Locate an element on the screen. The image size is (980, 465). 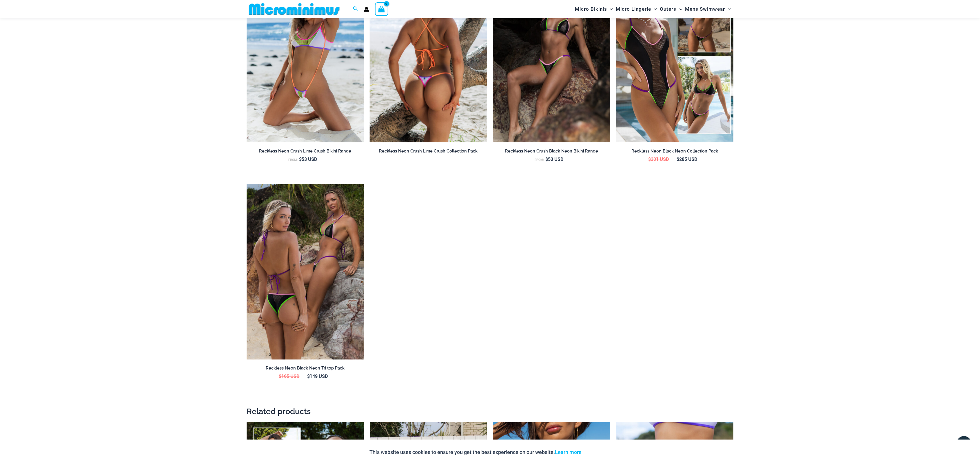
a: Search icon link is located at coordinates (356, 9).